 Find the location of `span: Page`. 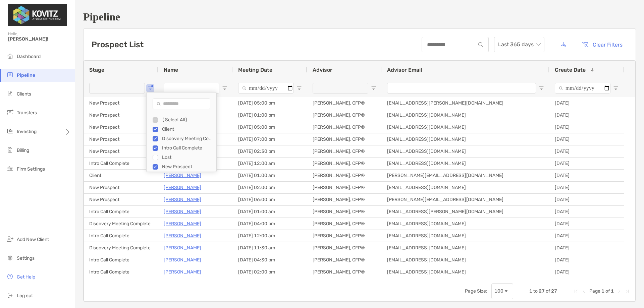

span: Page is located at coordinates (595, 291).